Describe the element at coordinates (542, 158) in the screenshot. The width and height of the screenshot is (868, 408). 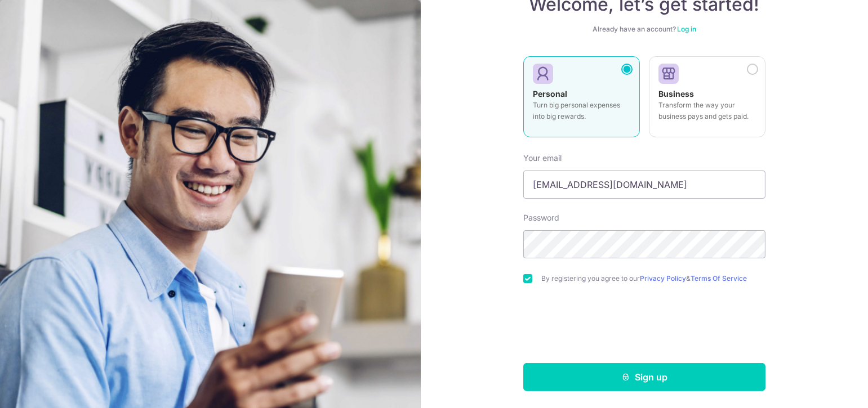
I see `label: Your email` at that location.